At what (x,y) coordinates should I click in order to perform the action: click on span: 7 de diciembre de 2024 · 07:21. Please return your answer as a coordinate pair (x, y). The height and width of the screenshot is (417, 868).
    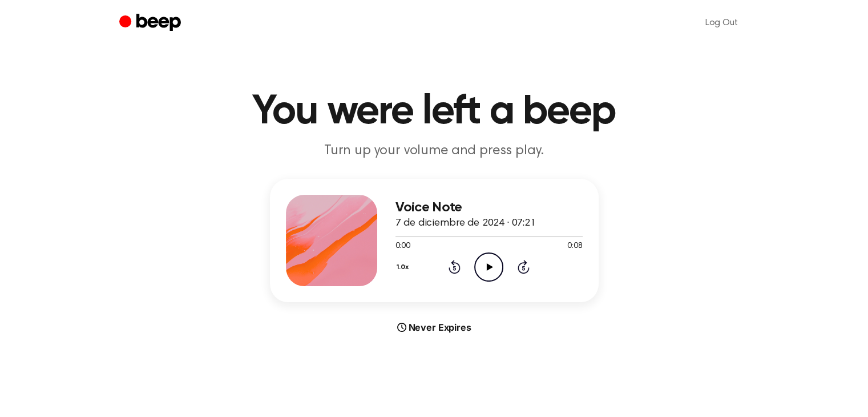
    Looking at the image, I should click on (466, 223).